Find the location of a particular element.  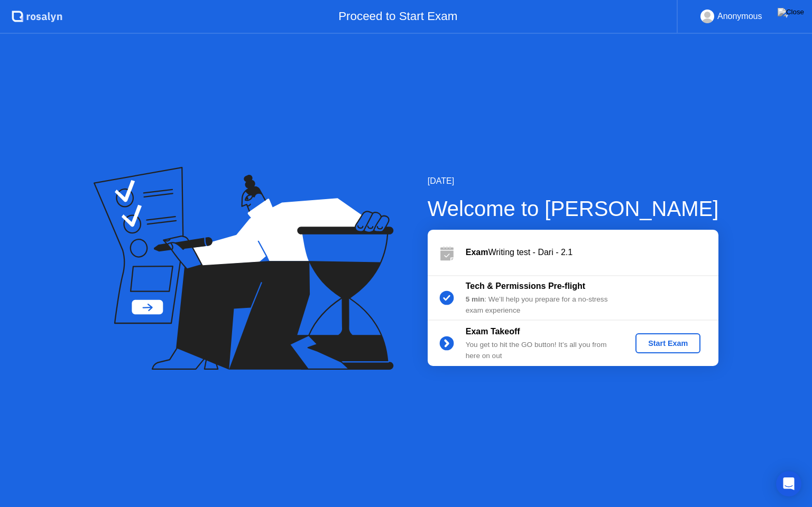

img: Close is located at coordinates (791, 12).